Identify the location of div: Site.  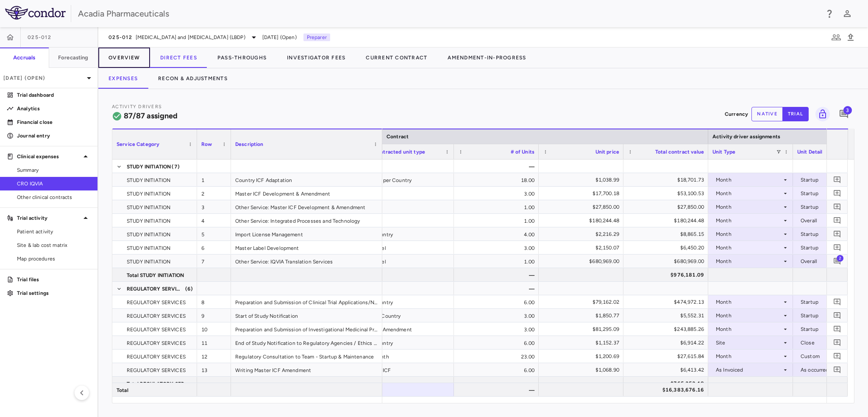
(749, 343).